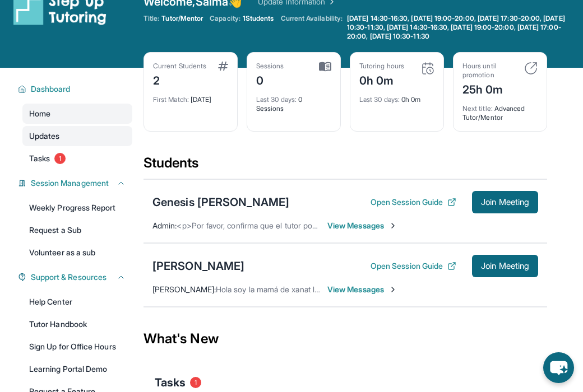 This screenshot has height=392, width=583. Describe the element at coordinates (77, 302) in the screenshot. I see `a: Help Center` at that location.